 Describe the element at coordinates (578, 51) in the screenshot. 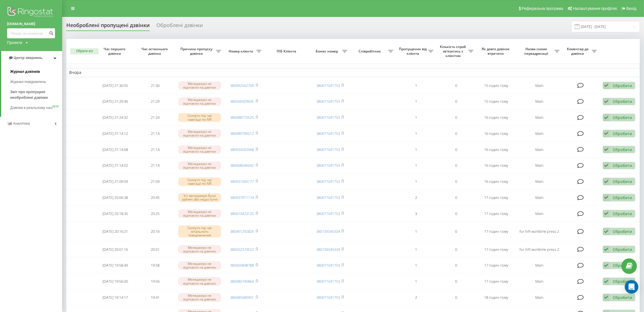

I see `span: Коментар до дзвінка` at that location.